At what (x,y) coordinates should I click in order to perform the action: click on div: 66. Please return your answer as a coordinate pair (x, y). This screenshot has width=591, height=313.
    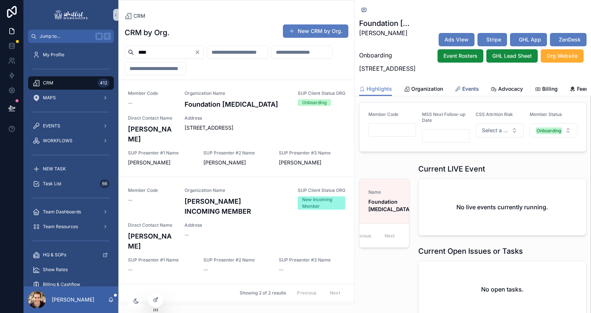
    Looking at the image, I should click on (105, 184).